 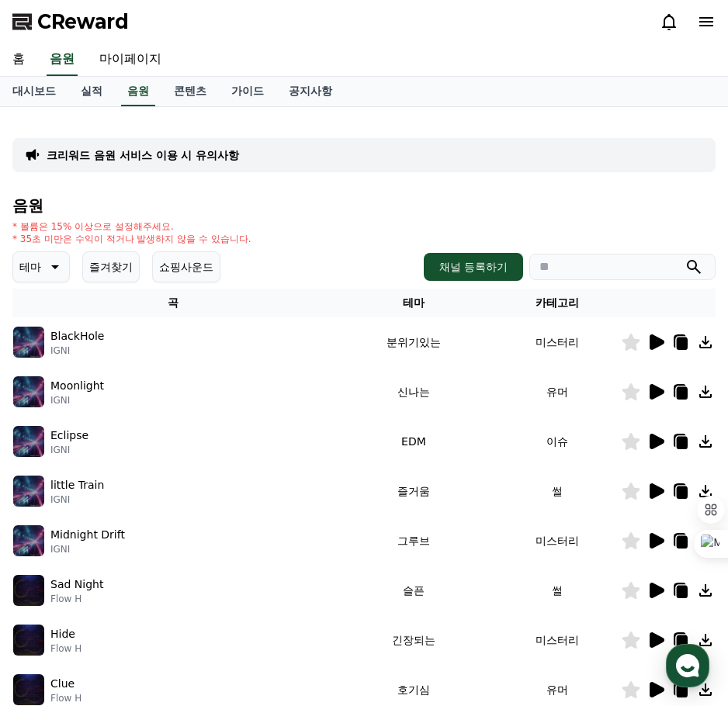 I want to click on p: BlackHole, so click(x=77, y=336).